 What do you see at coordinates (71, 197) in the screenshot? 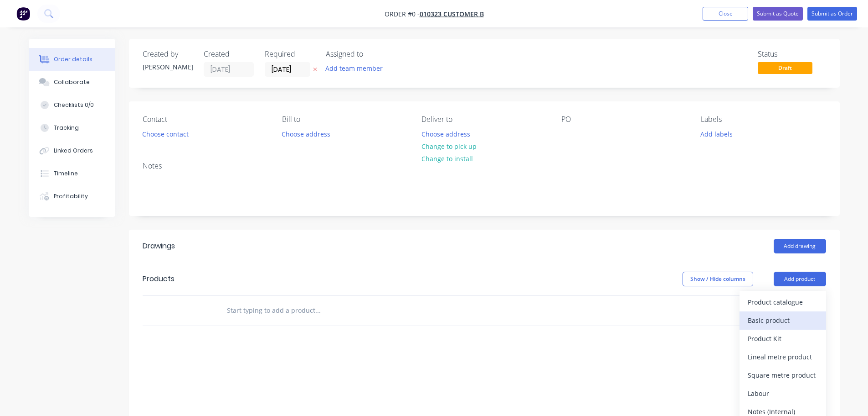
I see `div: Profitability` at bounding box center [71, 197].